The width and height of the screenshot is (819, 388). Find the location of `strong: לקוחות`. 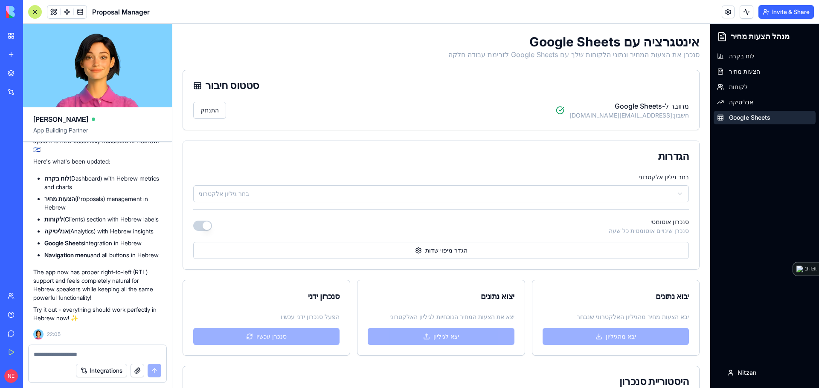

strong: לקוחות is located at coordinates (54, 219).